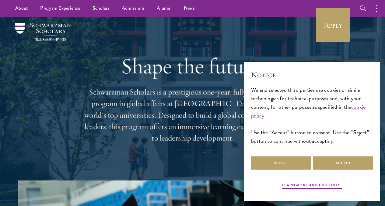 The image size is (385, 206). What do you see at coordinates (343, 163) in the screenshot?
I see `button: Accept` at bounding box center [343, 163].